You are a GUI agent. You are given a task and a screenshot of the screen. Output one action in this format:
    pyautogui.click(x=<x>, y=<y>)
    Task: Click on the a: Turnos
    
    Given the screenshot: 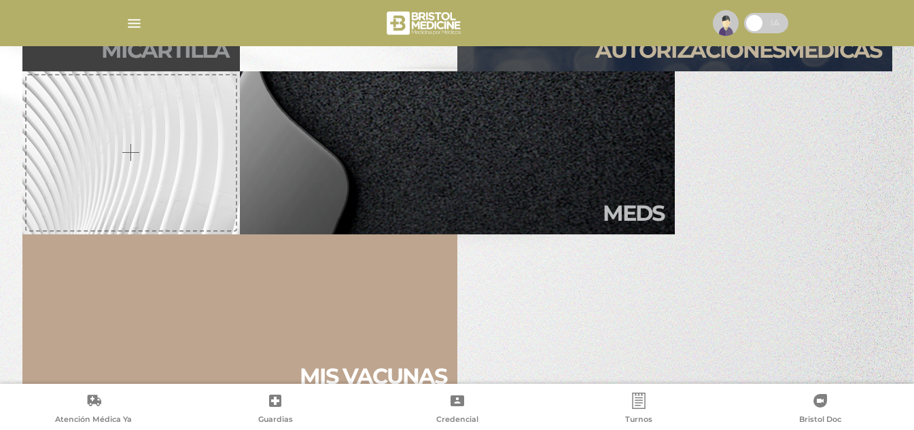 What is the action you would take?
    pyautogui.click(x=638, y=410)
    